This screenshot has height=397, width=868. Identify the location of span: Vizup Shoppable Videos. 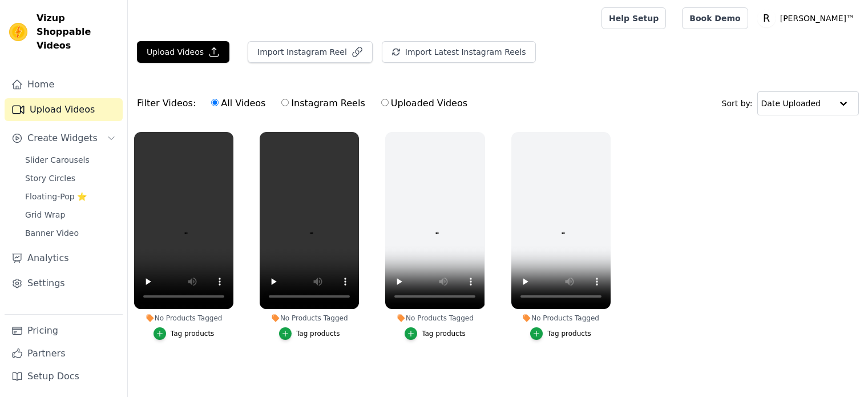
(77, 32).